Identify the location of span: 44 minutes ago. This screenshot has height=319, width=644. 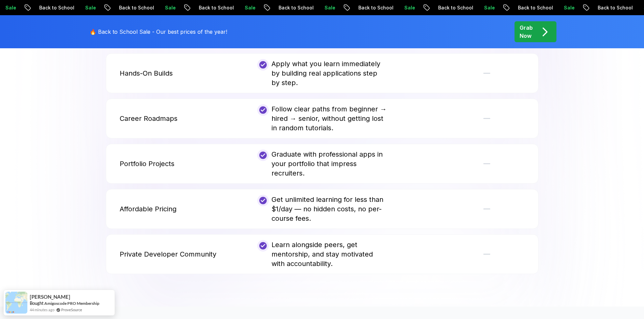
(42, 310).